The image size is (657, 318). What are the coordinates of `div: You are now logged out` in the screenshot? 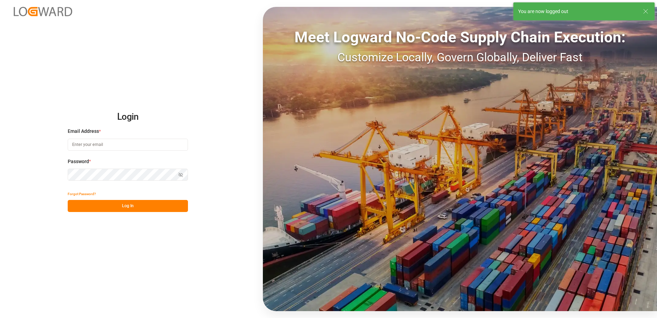 It's located at (578, 11).